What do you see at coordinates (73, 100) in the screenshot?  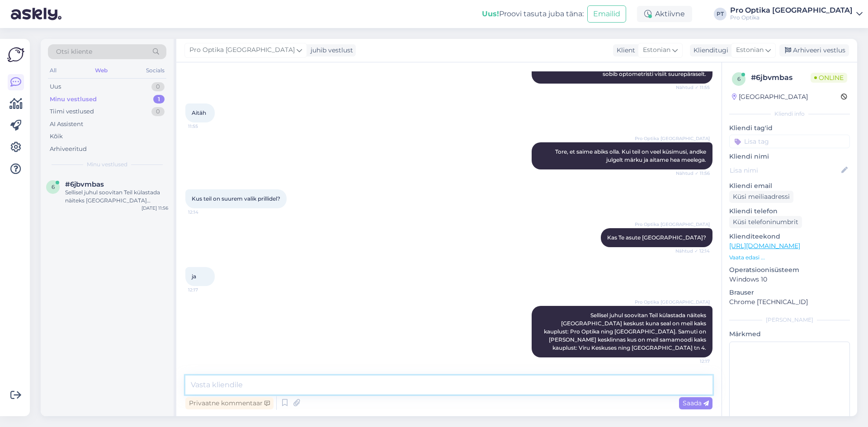 I see `div: Minu vestlused` at bounding box center [73, 100].